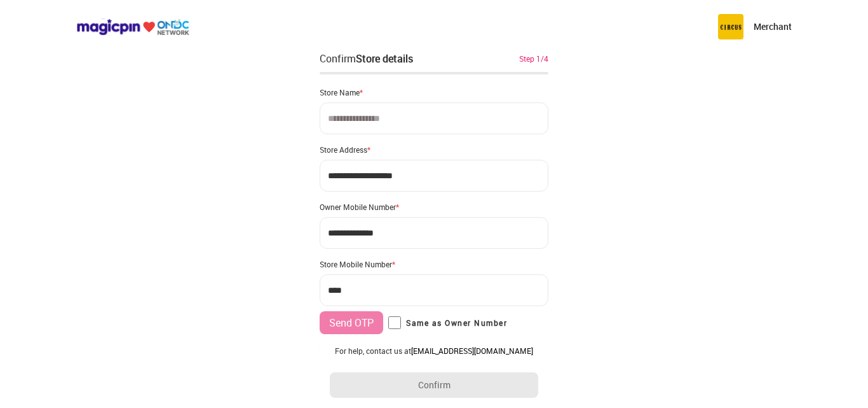  Describe the element at coordinates (533, 59) in the screenshot. I see `div: Step 1/4` at that location.